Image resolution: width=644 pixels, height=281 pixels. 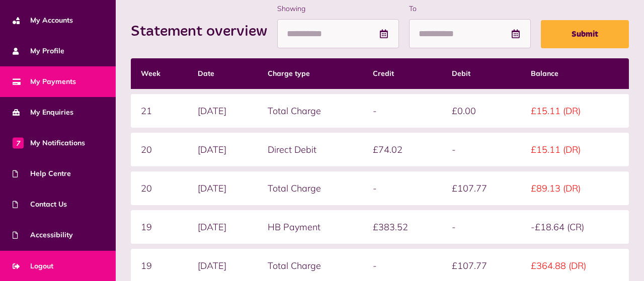 I want to click on th: Date, so click(x=222, y=73).